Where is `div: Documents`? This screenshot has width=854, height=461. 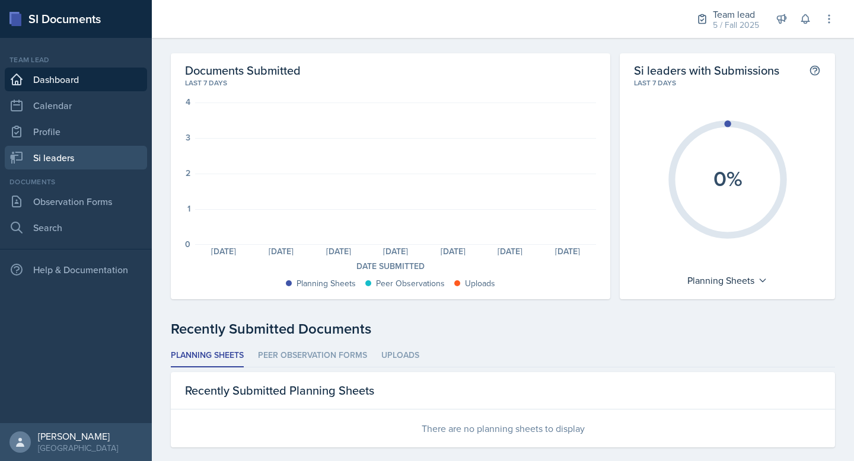
div: Documents is located at coordinates (76, 182).